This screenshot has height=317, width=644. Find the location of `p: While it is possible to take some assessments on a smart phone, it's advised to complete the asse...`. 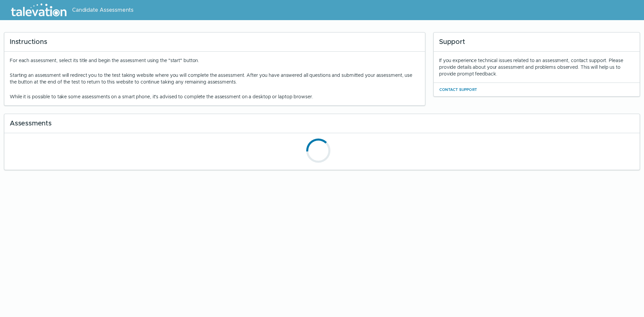

p: While it is possible to take some assessments on a smart phone, it's advised to complete the asse... is located at coordinates (215, 97).